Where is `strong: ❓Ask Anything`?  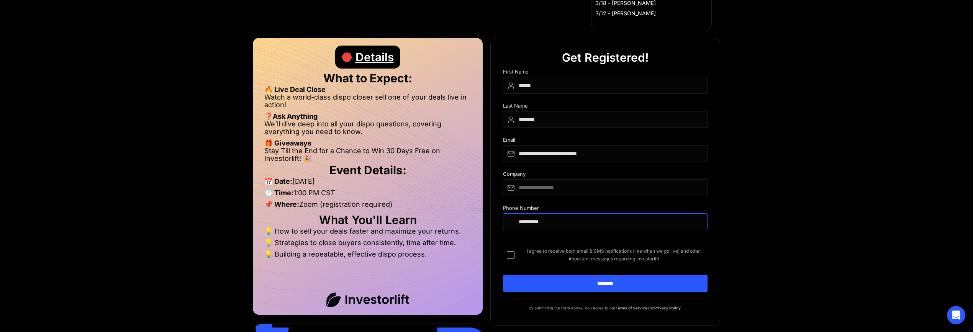
strong: ❓Ask Anything is located at coordinates (291, 116).